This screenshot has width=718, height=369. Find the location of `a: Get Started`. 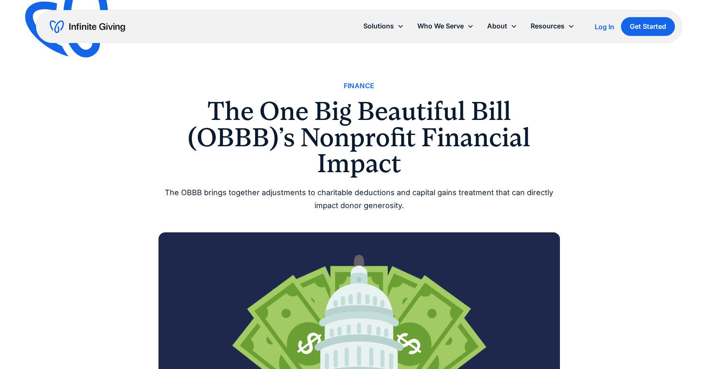

a: Get Started is located at coordinates (648, 26).